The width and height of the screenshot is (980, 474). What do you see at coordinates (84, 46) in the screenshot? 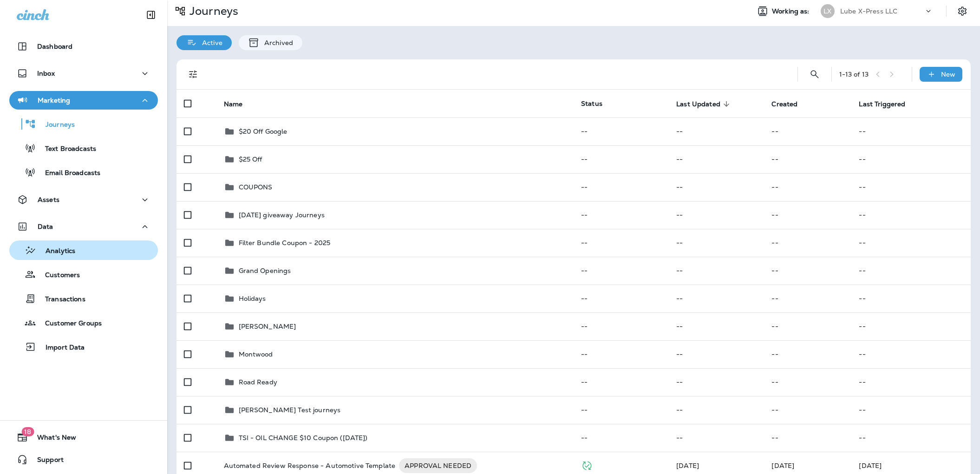
I see `button: Dashboard` at bounding box center [84, 46].